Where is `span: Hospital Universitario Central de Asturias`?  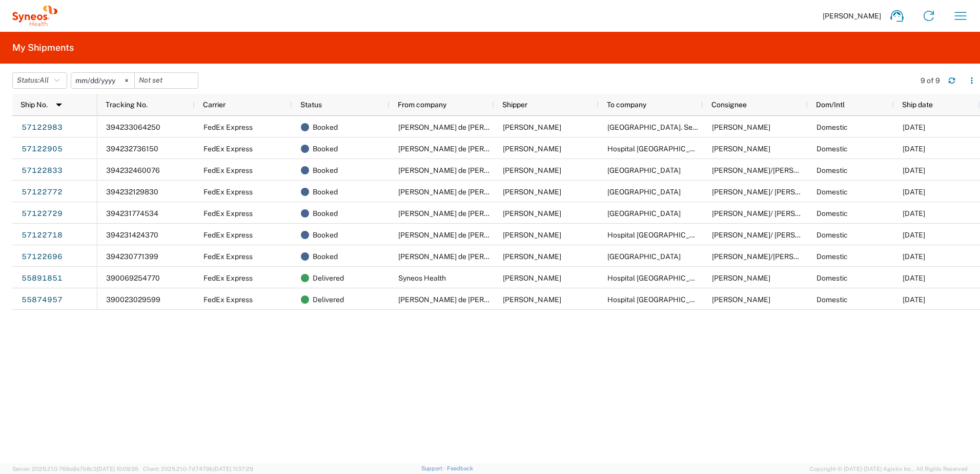
span: Hospital Universitario Central de Asturias is located at coordinates (644, 170).